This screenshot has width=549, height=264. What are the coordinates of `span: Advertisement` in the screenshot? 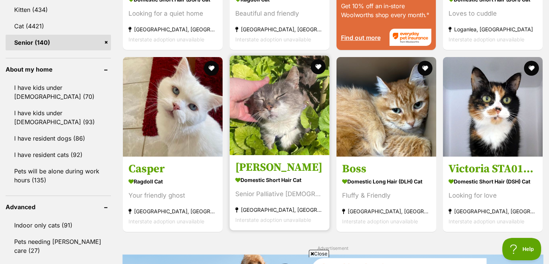 It's located at (333, 248).